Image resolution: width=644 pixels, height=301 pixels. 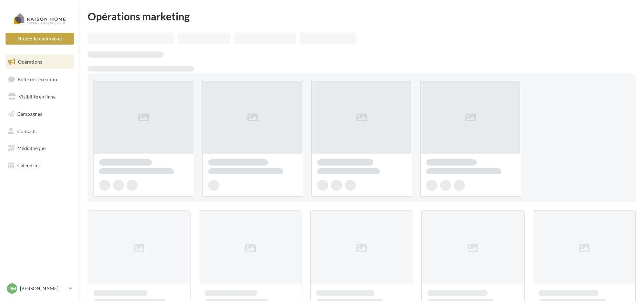 What do you see at coordinates (40, 79) in the screenshot?
I see `a: Boîte de réception` at bounding box center [40, 79].